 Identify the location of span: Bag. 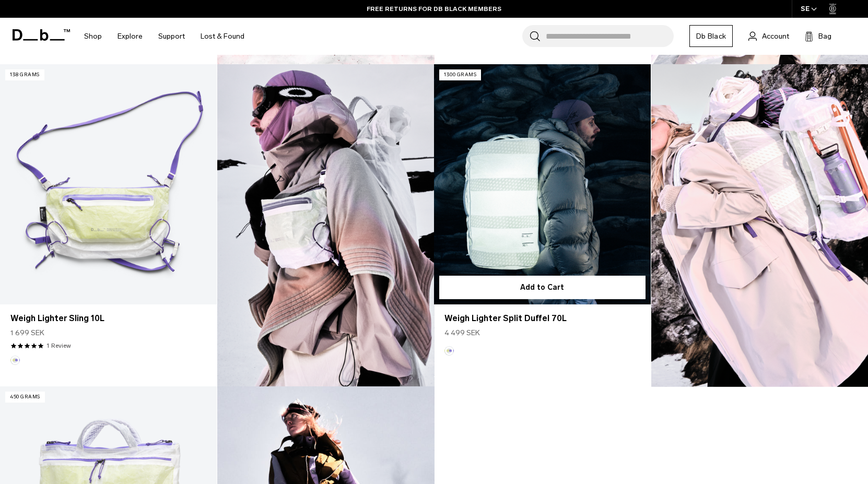
(824, 36).